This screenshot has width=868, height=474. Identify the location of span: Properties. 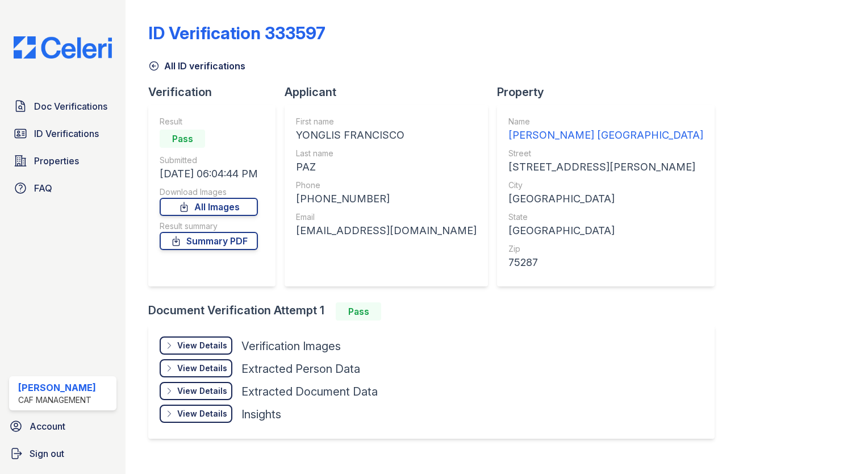
(57, 161).